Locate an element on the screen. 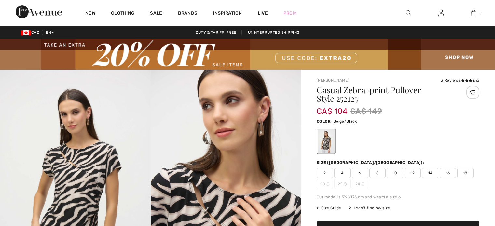 The image size is (495, 226). a: Live is located at coordinates (263, 13).